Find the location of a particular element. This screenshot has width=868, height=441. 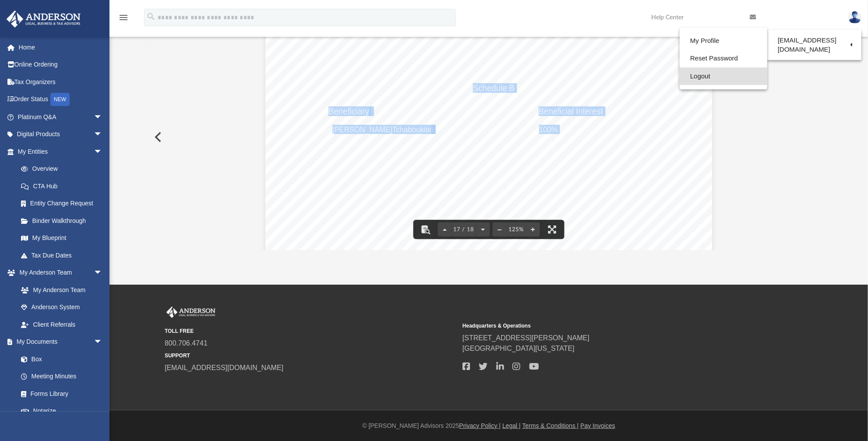

div: Preview is located at coordinates (489, 125).